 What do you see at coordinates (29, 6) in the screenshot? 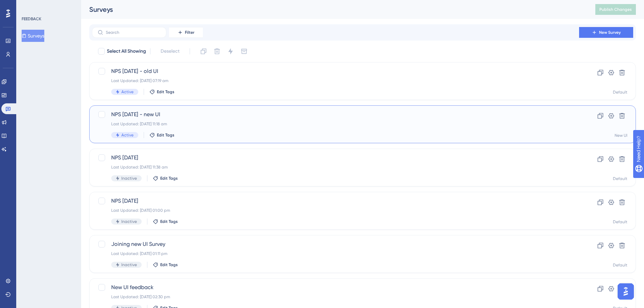
I see `span: Need Help?` at bounding box center [29, 6].